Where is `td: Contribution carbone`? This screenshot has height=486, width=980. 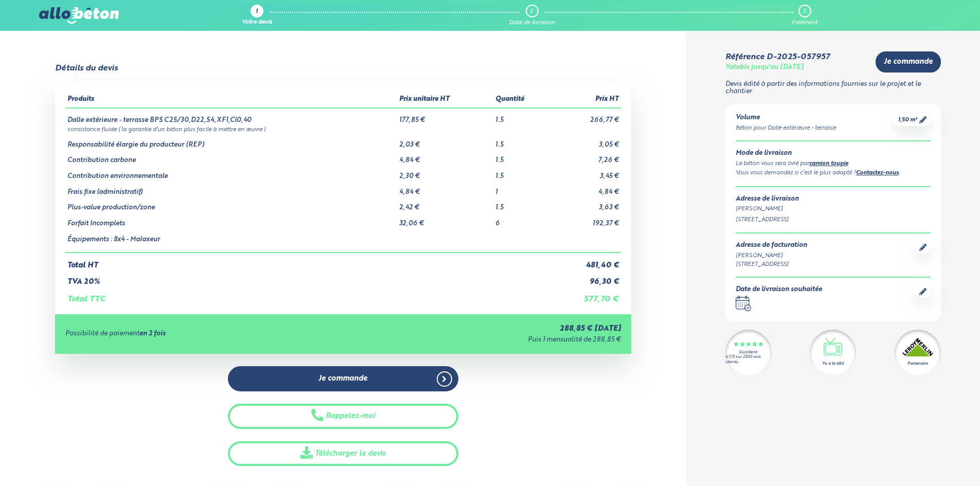
td: Contribution carbone is located at coordinates (231, 156).